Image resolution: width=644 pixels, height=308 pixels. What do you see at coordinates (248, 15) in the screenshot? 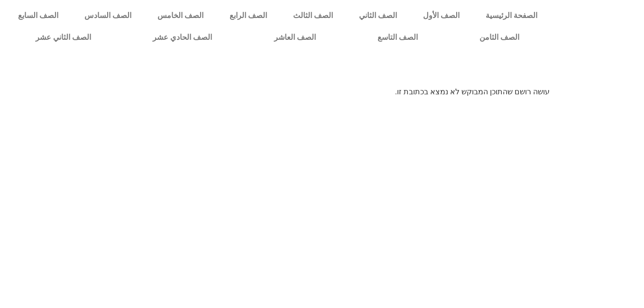
I see `a: الصف الرابع` at bounding box center [248, 15].